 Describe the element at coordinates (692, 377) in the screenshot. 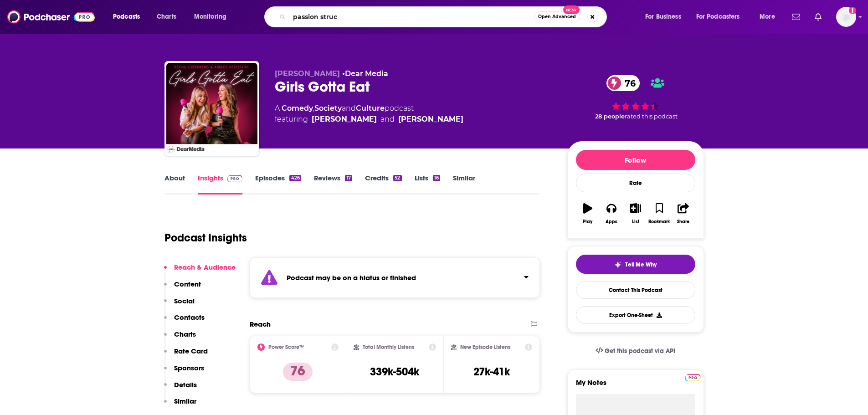

I see `a: Pro website` at that location.